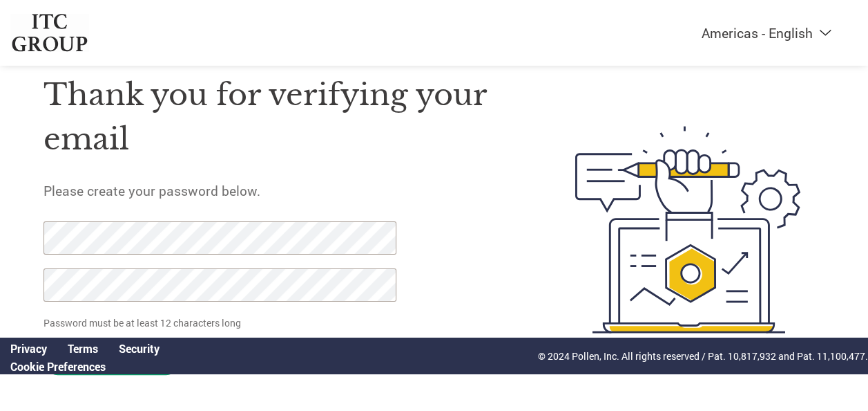 Image resolution: width=868 pixels, height=411 pixels. I want to click on a: Privacy, so click(28, 348).